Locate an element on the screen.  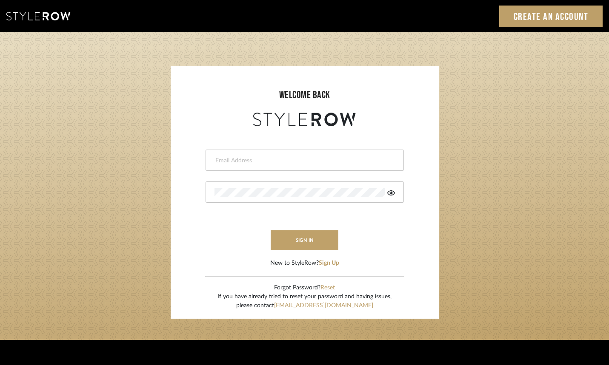
button: Sign Up is located at coordinates (329, 263).